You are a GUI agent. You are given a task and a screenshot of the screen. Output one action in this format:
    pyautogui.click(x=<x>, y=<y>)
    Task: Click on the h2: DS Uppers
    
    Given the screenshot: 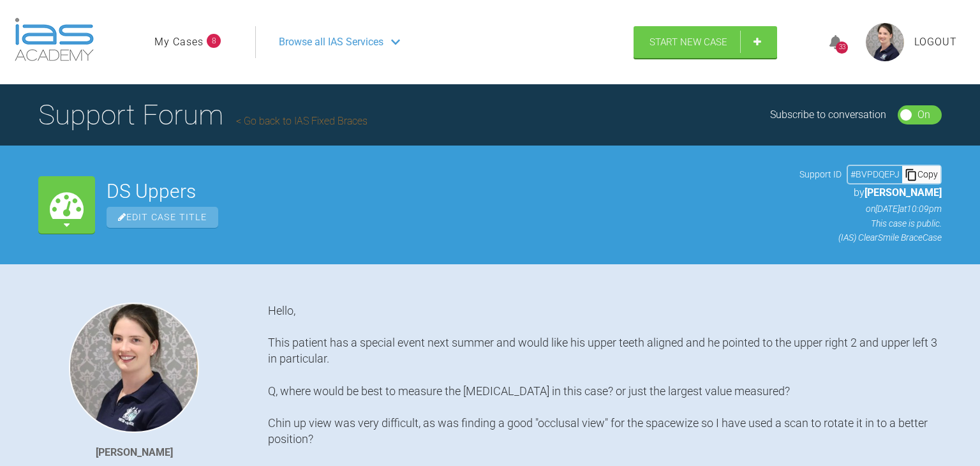 What is the action you would take?
    pyautogui.click(x=447, y=191)
    